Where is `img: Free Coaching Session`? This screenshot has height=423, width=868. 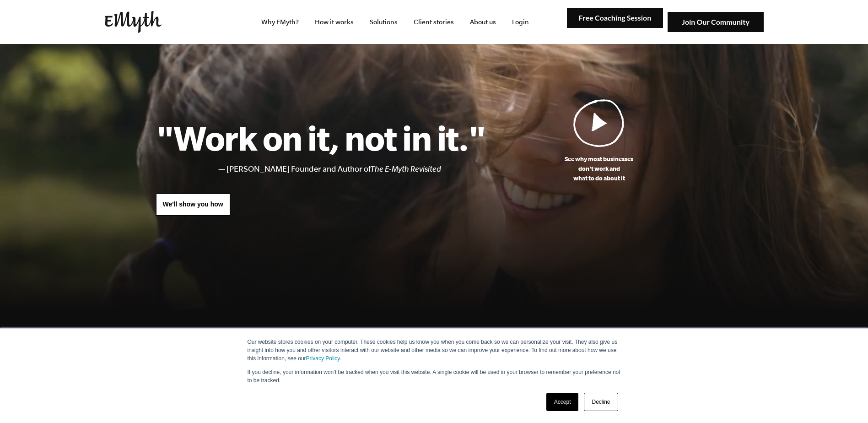
img: Free Coaching Session is located at coordinates (615, 18).